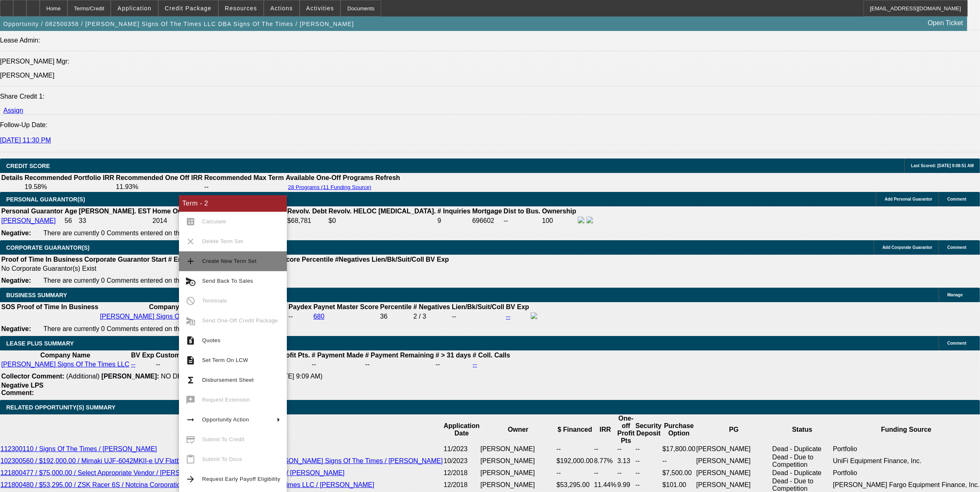 This screenshot has height=492, width=980. Describe the element at coordinates (229, 261) in the screenshot. I see `span: Create New Term Set` at that location.